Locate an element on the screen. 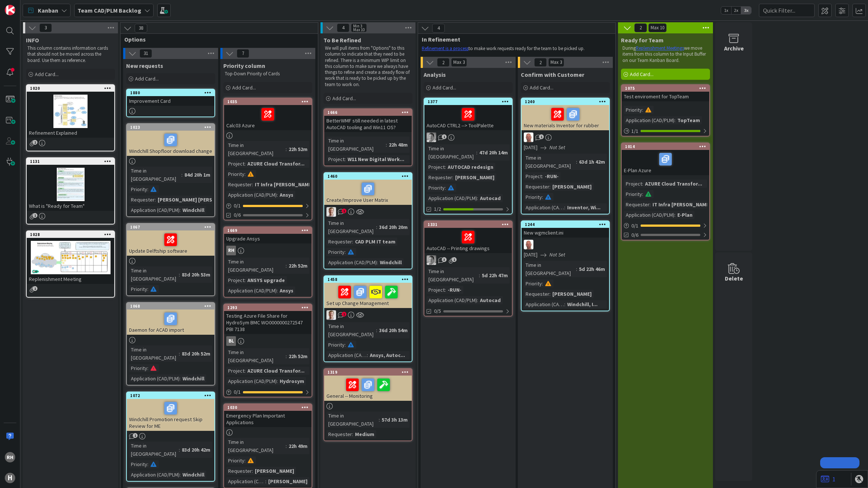  div: New wgmclient.ini is located at coordinates (566, 233).